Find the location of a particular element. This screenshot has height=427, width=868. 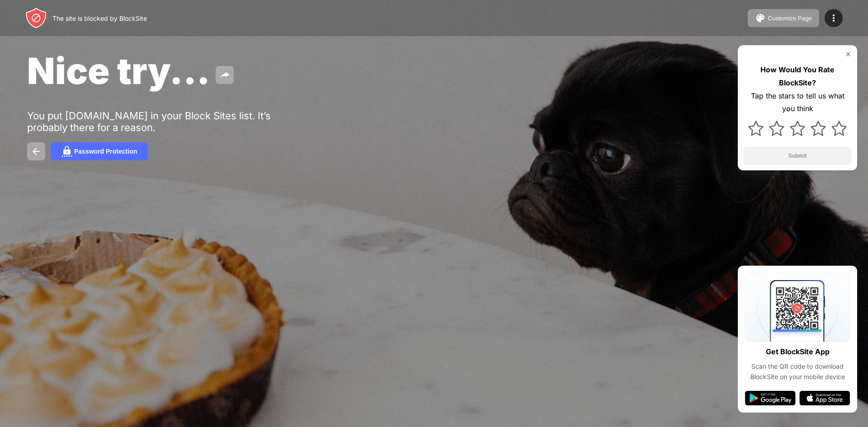

div: Get BlockSite App is located at coordinates (798, 351).